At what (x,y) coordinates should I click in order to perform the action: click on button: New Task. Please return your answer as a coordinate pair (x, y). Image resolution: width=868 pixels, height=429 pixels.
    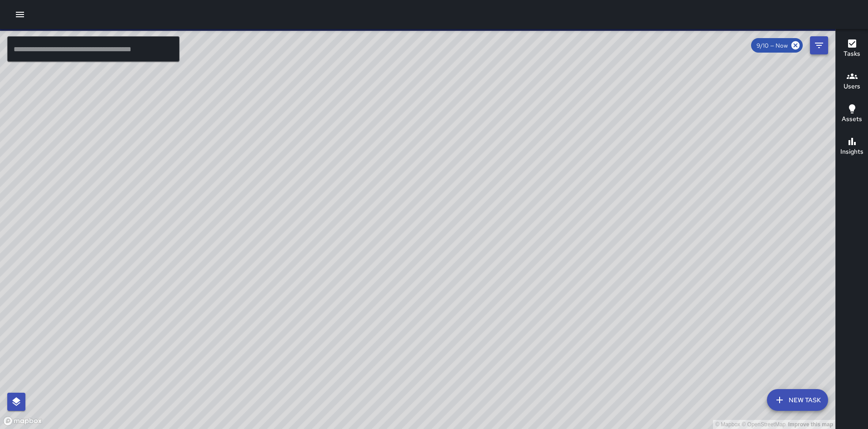
    Looking at the image, I should click on (797, 400).